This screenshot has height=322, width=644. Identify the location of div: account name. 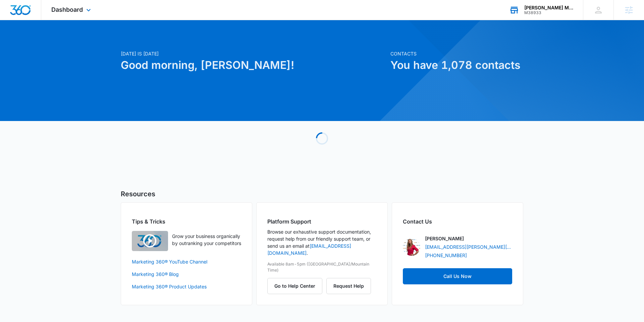
(549, 8).